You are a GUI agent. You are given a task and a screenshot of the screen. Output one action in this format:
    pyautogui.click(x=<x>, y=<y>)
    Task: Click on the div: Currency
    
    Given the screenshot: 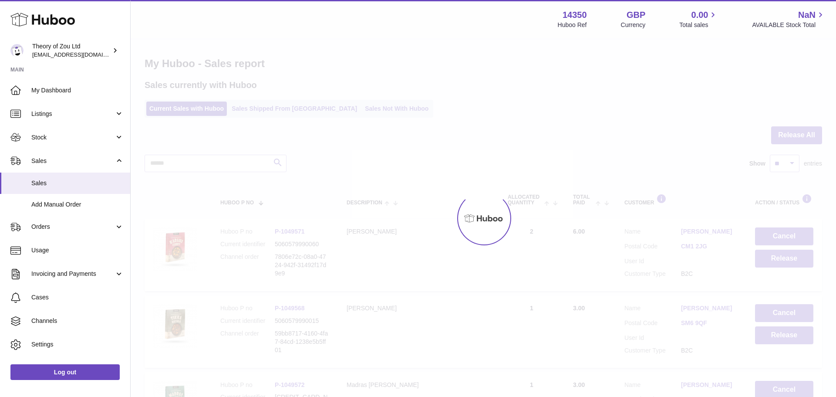 What is the action you would take?
    pyautogui.click(x=633, y=25)
    